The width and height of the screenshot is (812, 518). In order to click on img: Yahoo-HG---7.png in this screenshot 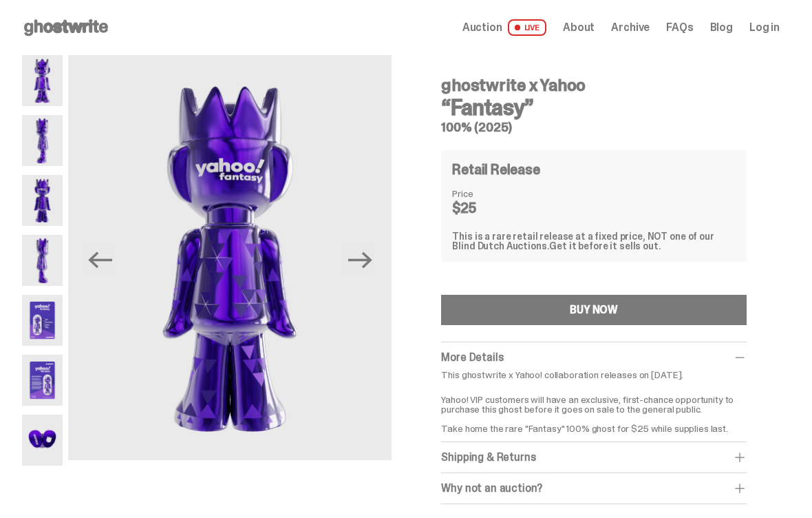, I will do `click(42, 440)`.